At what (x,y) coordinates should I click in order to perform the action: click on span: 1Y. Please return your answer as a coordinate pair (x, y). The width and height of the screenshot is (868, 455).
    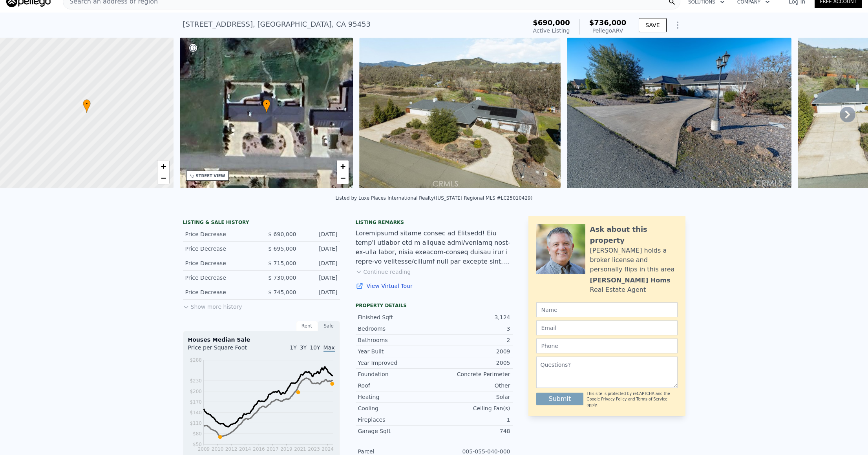
    Looking at the image, I should click on (293, 347).